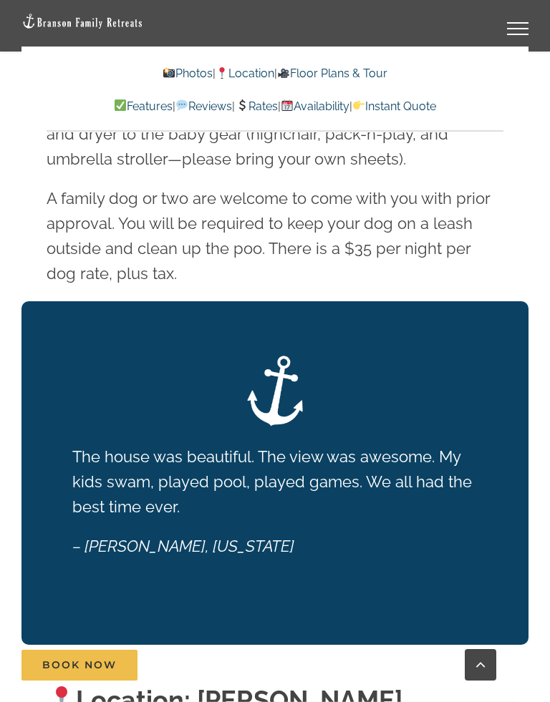 The image size is (550, 702). Describe the element at coordinates (274, 236) in the screenshot. I see `p: A family dog or two are welcome to come with you with prior approval. You will be required to kee...` at that location.